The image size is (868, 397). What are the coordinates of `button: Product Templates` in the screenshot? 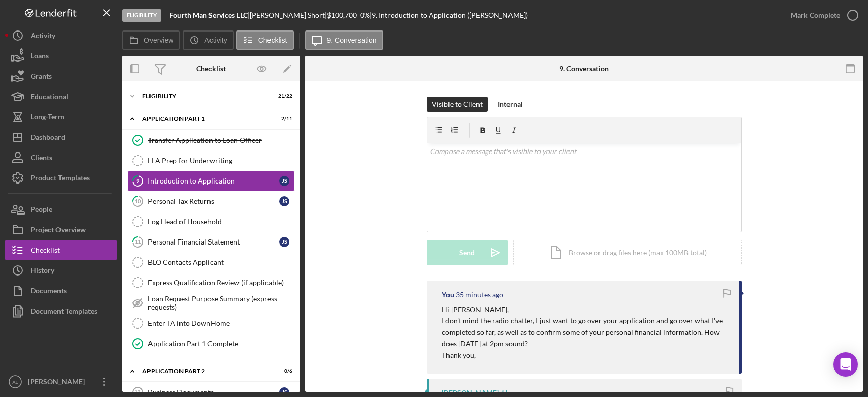 It's located at (61, 178).